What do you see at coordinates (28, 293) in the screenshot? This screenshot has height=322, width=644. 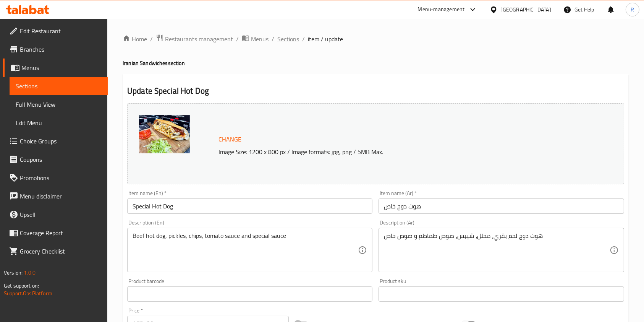 I see `a: Support.OpsPlatform` at bounding box center [28, 293].